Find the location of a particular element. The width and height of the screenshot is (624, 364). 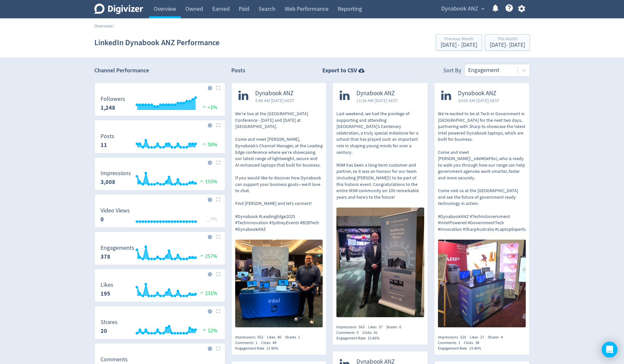

a: Overview is located at coordinates (103, 26).